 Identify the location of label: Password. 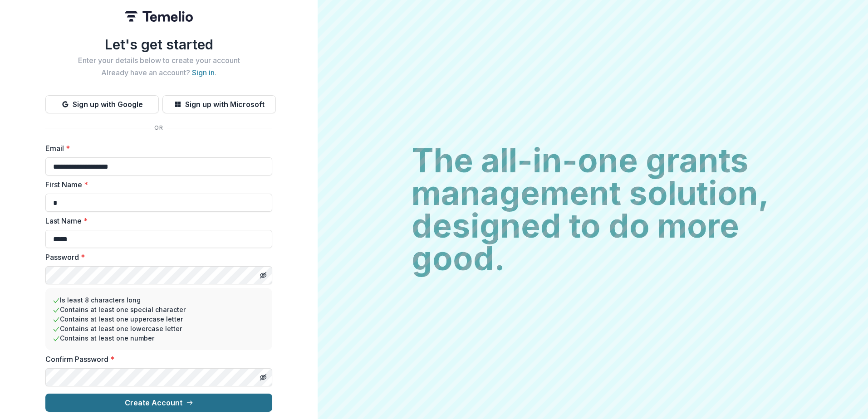
(156, 257).